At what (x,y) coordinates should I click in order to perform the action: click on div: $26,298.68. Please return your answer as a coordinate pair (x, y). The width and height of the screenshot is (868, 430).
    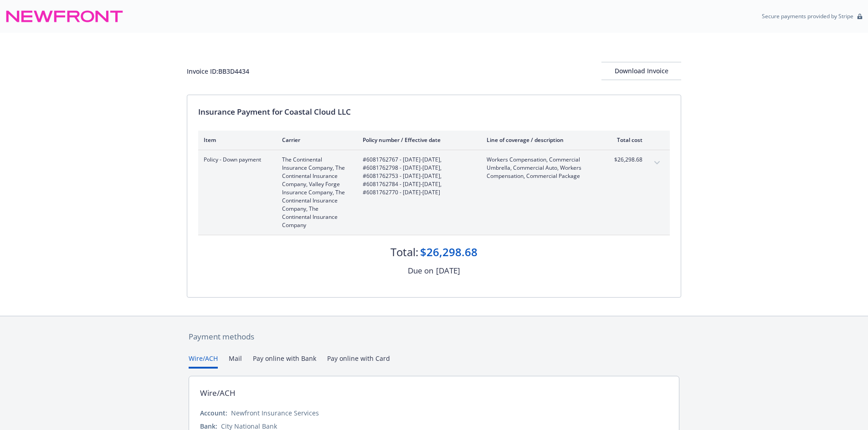
    Looking at the image, I should click on (449, 252).